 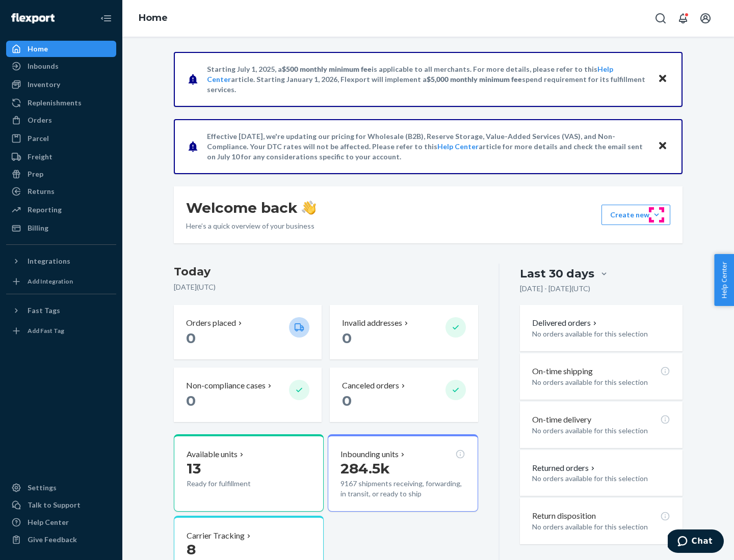 What do you see at coordinates (52, 540) in the screenshot?
I see `div: Give Feedback` at bounding box center [52, 540].